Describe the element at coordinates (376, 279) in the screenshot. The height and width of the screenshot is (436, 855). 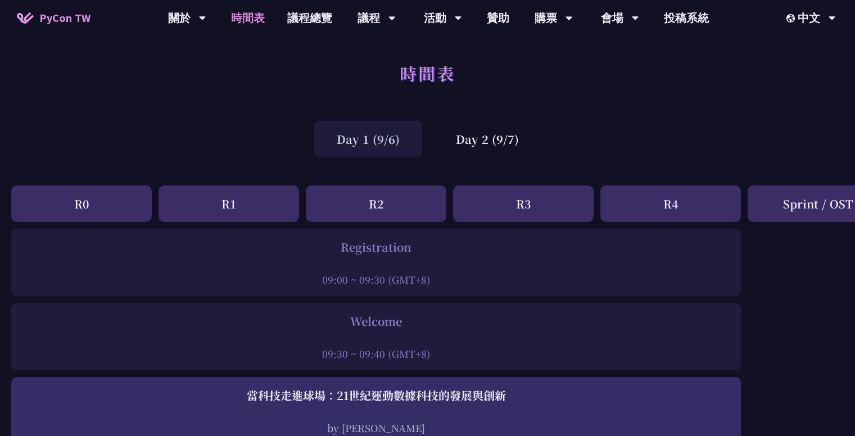
I see `div: 09:00 ~ 09:30 (GMT+8)` at that location.